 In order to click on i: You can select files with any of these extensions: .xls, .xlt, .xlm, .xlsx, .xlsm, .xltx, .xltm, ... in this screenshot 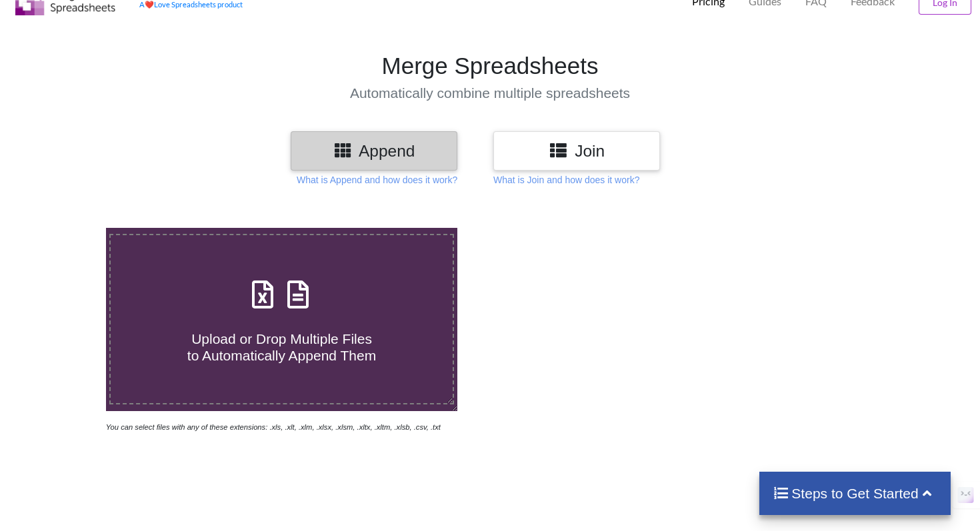, I will do `click(274, 427)`.